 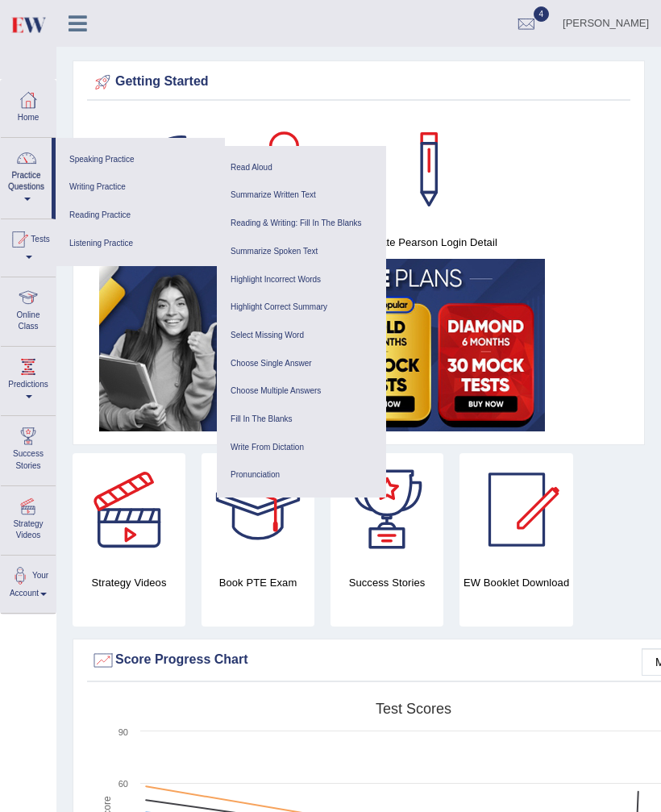 I want to click on a: Reading & Writing: Fill In The Blanks, so click(x=301, y=223).